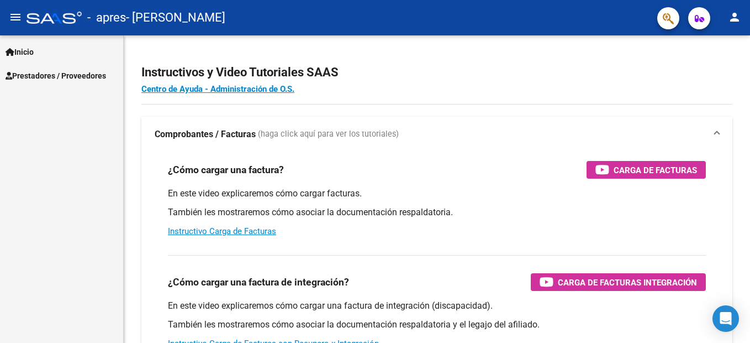 The width and height of the screenshot is (750, 343). What do you see at coordinates (628, 282) in the screenshot?
I see `span: Carga de Facturas Integración` at bounding box center [628, 282].